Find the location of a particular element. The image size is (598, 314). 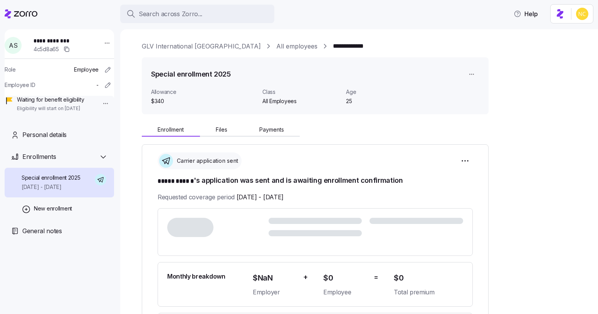

span: General notes is located at coordinates (42, 231).